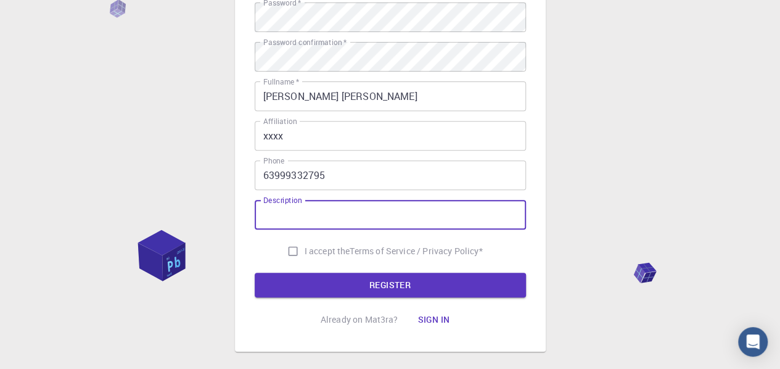 This screenshot has height=369, width=780. Describe the element at coordinates (280, 121) in the screenshot. I see `label: Affiliation` at that location.